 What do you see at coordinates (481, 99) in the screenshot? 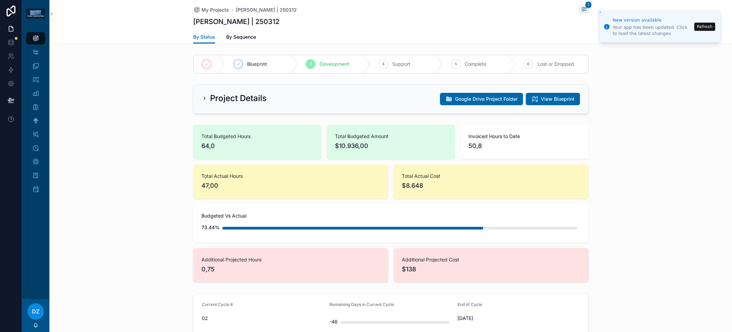
I see `button: Google Drive Project Folder` at bounding box center [481, 99].